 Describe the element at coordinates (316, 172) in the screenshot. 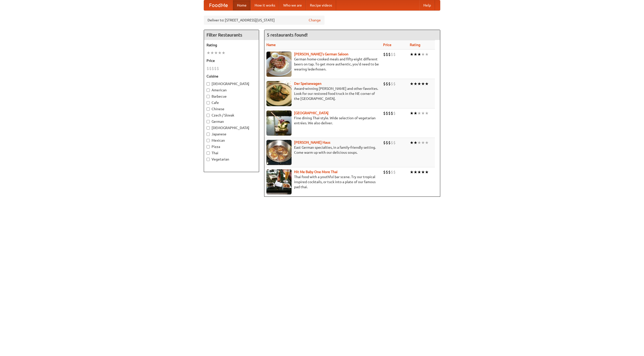

I see `a: Hit Me Baby One More Thai` at that location.